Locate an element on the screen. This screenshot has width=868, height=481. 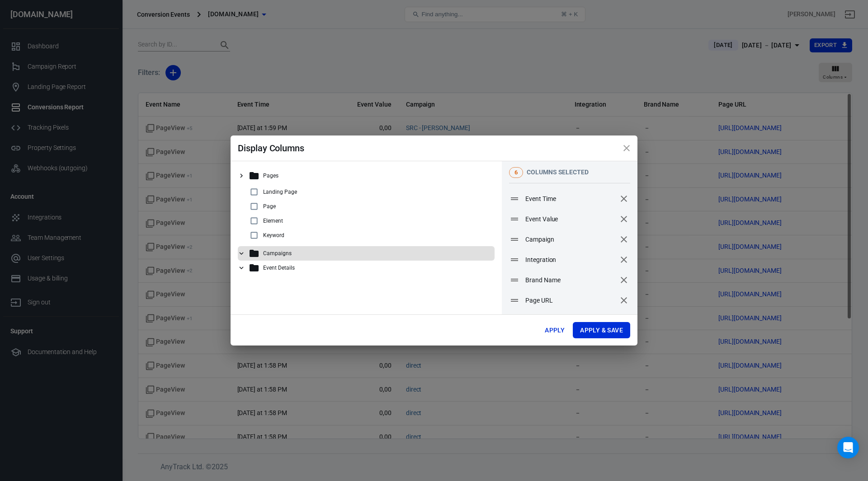
p: Campaigns is located at coordinates (277, 254).